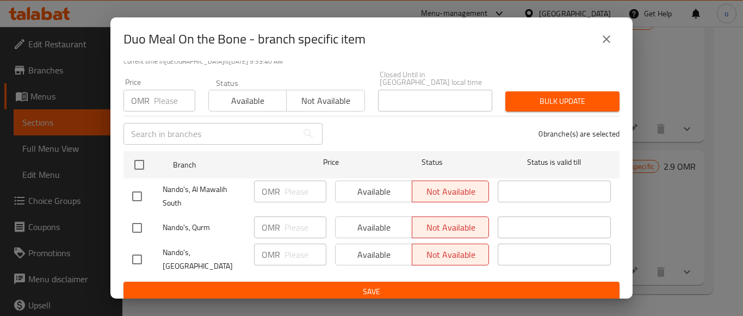 The image size is (743, 316). What do you see at coordinates (371, 291) in the screenshot?
I see `span: Save` at bounding box center [371, 291].